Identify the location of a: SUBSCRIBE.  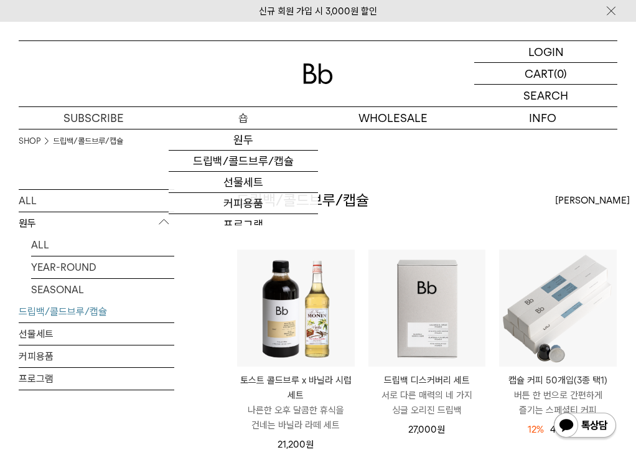
(93, 118).